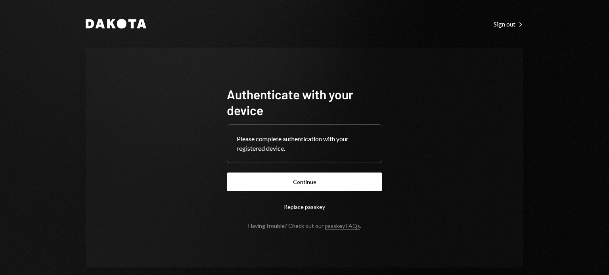  What do you see at coordinates (304, 182) in the screenshot?
I see `button: Continue` at bounding box center [304, 182].